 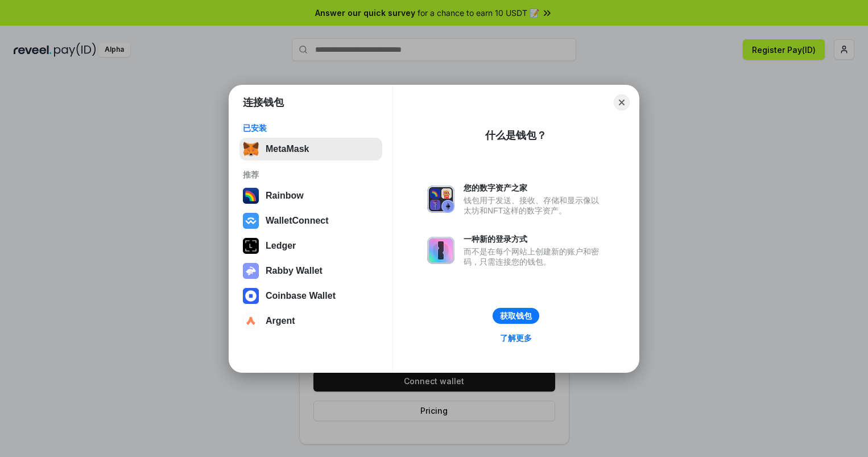 I want to click on div: 已安装, so click(x=311, y=128).